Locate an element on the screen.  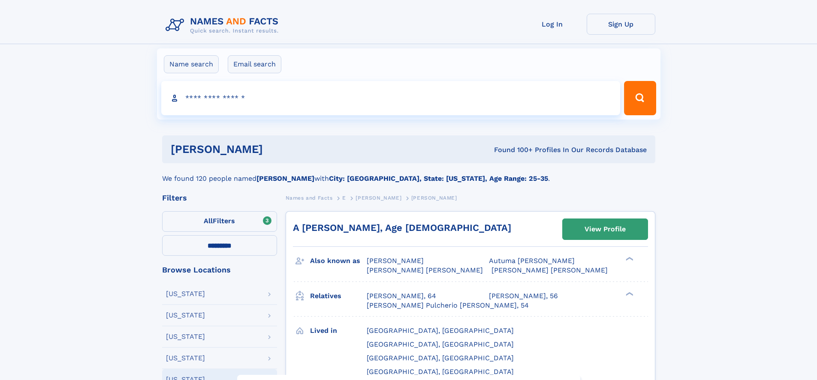
div: Browse Locations is located at coordinates (220, 270).